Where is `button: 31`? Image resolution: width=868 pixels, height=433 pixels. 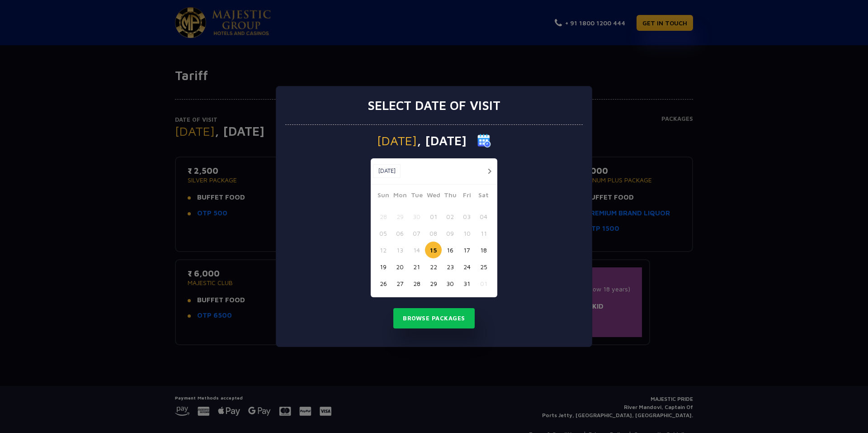
button: 31 is located at coordinates (467, 283).